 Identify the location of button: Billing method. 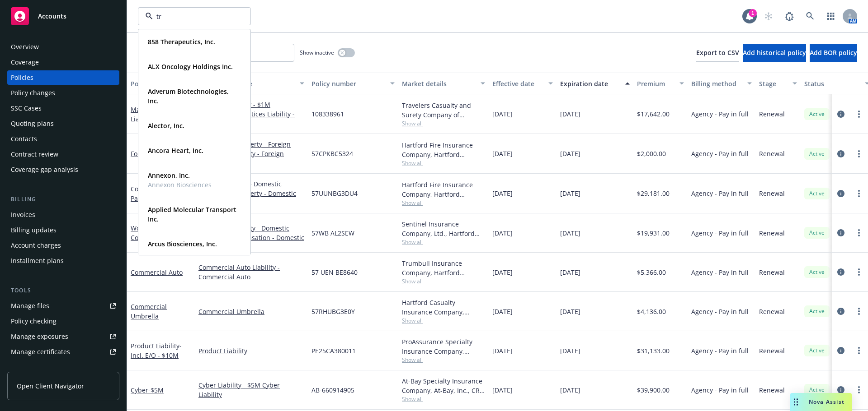
(721, 83).